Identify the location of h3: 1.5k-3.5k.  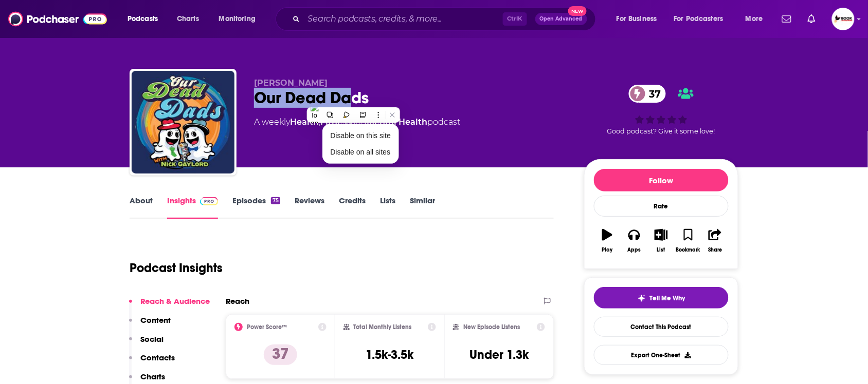
(389, 355).